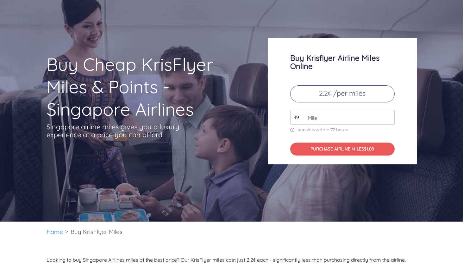  What do you see at coordinates (342, 130) in the screenshot?
I see `p: transfers within 72 hours` at bounding box center [342, 130].